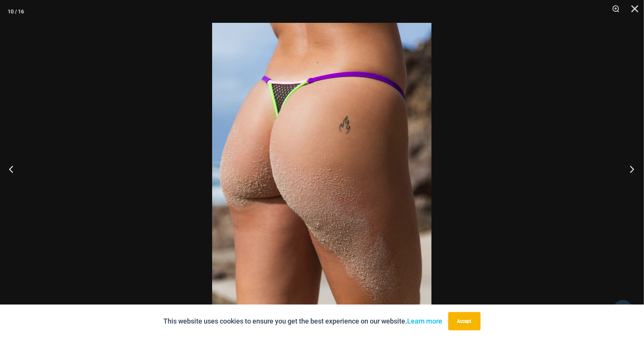 The image size is (644, 338). Describe the element at coordinates (630, 169) in the screenshot. I see `button: Next` at that location.